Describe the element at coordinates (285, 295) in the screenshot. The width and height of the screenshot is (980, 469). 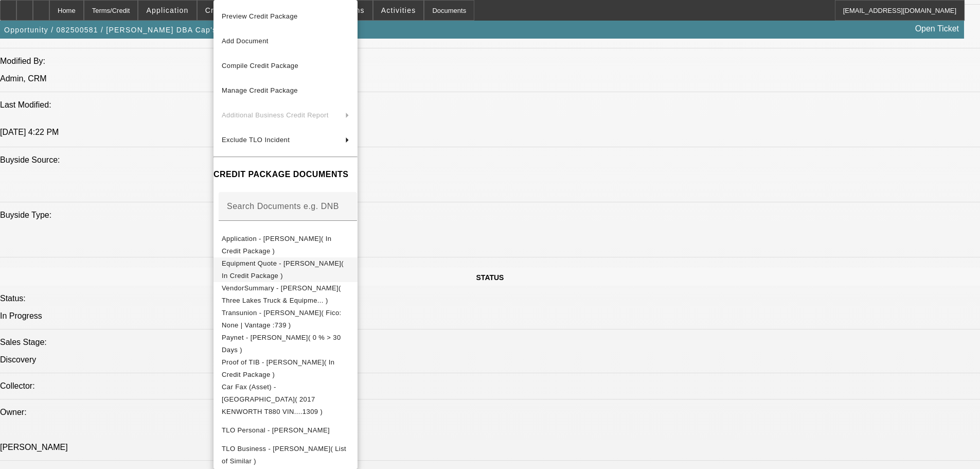
I see `button: VendorSummary - Bradley Mahoney( Three Lakes Truck & Equipme... )` at that location.